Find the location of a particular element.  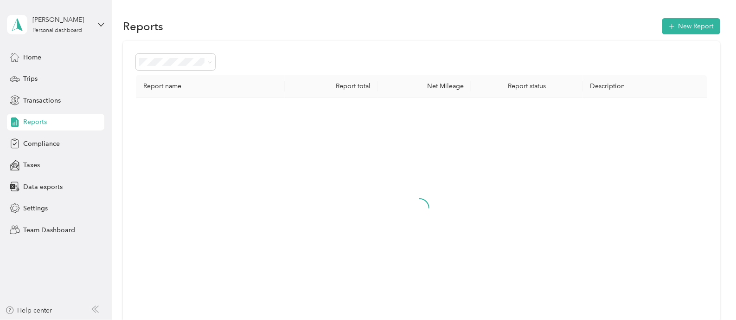

span: Data exports is located at coordinates (43, 187).